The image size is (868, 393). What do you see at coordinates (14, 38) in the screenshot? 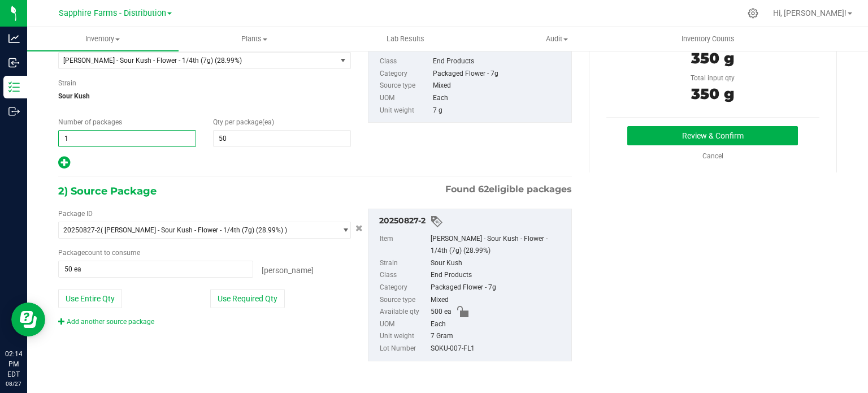
I see `inline-svg: Analytics` at bounding box center [14, 38].